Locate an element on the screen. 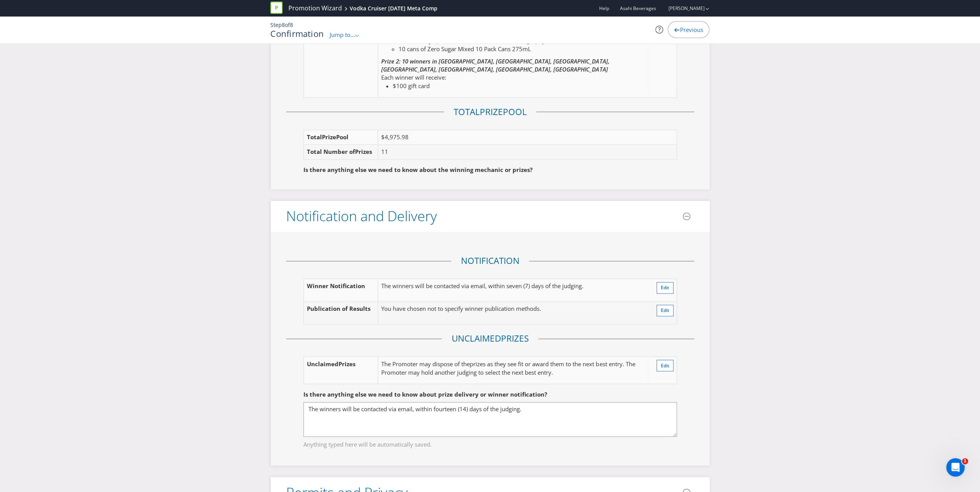 Image resolution: width=980 pixels, height=492 pixels. span: Jump to... is located at coordinates (342, 35).